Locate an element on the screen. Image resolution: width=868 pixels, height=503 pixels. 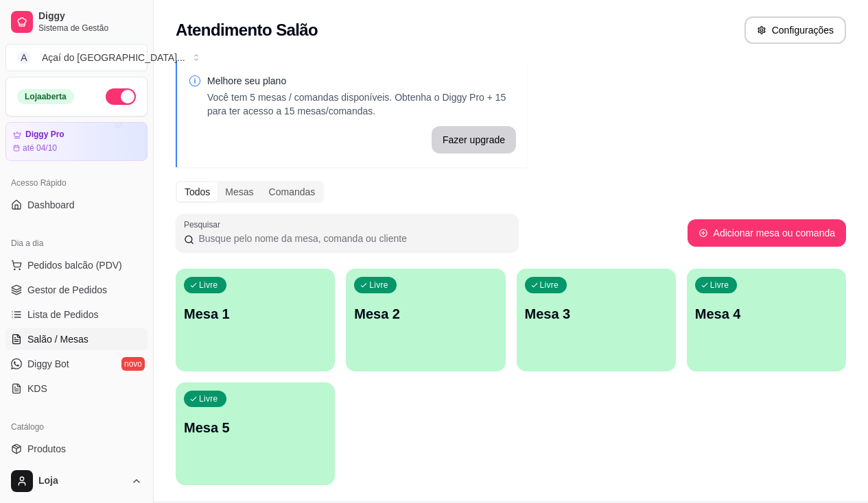
span: Dashboard is located at coordinates (51, 205).